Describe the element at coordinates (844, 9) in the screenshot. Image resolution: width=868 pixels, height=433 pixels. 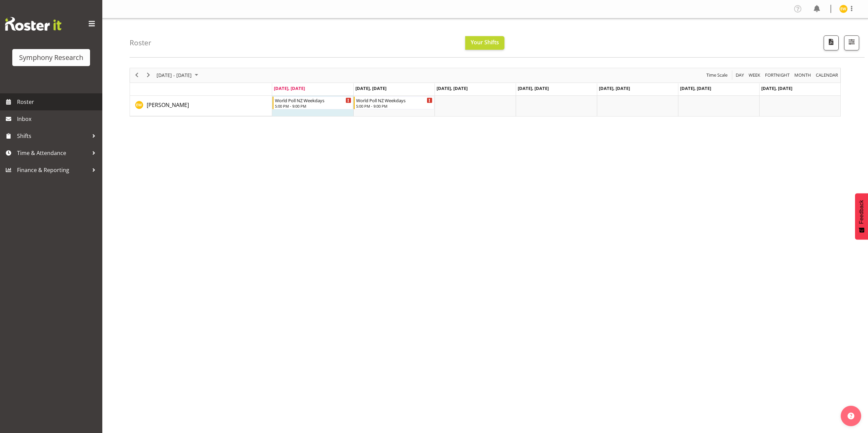
I see `img: enrica-walsh11863.jpg` at that location.